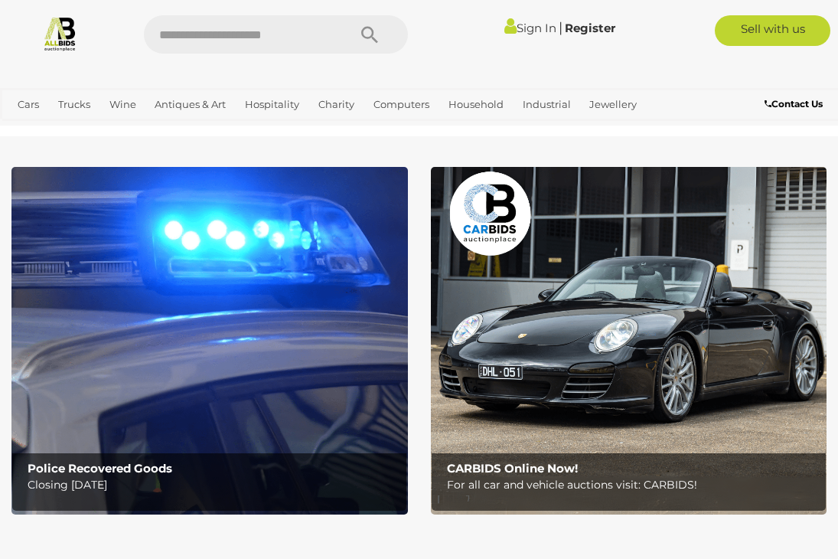 The height and width of the screenshot is (559, 838). I want to click on a: CARBIDS Online Now! CARBIDS Online Now! For all car and vehicle auctions visit: CARBIDS!, so click(629, 340).